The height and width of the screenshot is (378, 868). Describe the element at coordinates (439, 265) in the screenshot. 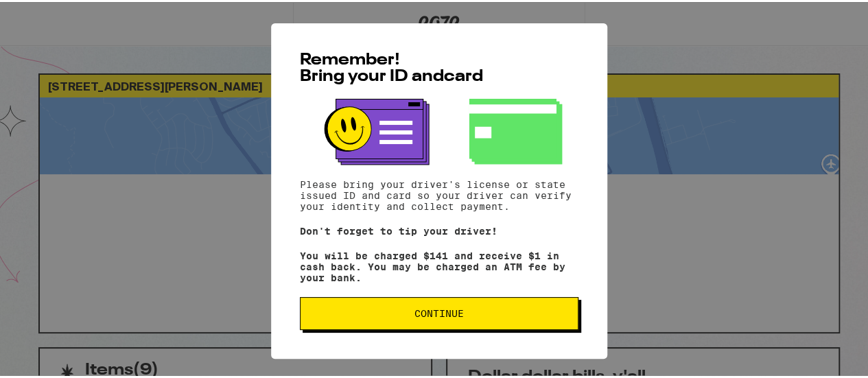

I see `p: You will be charged $141 and receive $1 in cash back. You may be charged an ATM fee by your bank.` at that location.